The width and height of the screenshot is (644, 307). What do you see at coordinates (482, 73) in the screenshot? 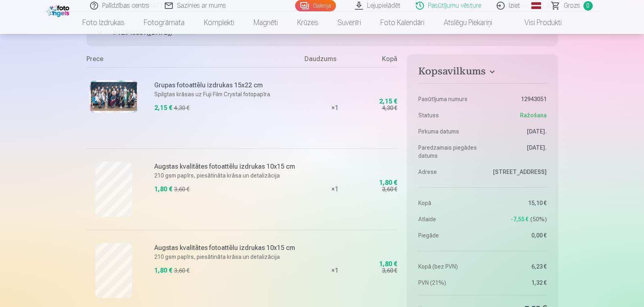
I see `button: Kopsavilkums` at bounding box center [482, 73].